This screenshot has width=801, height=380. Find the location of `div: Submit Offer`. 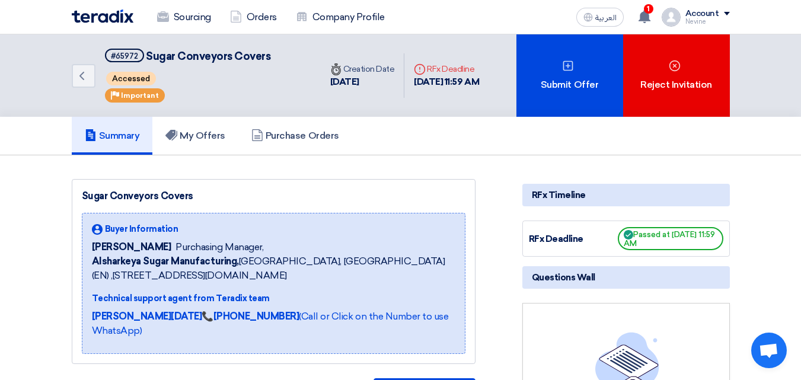

div: Submit Offer is located at coordinates (570, 75).